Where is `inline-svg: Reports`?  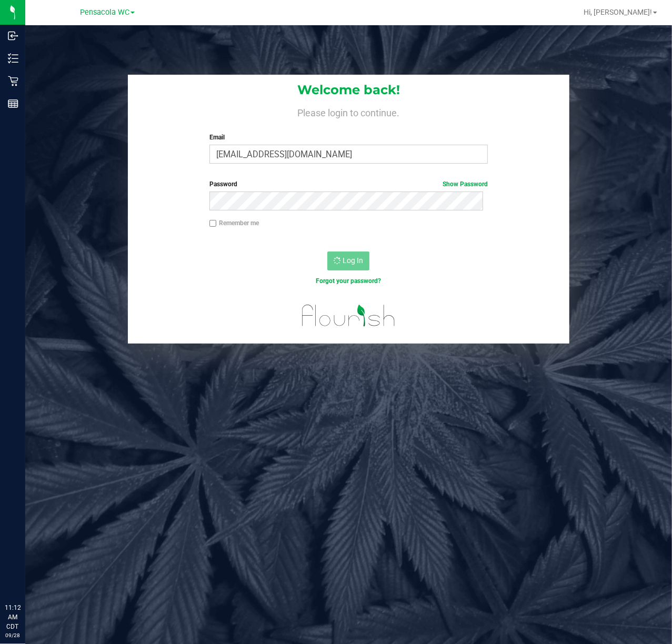 inline-svg: Reports is located at coordinates (13, 104).